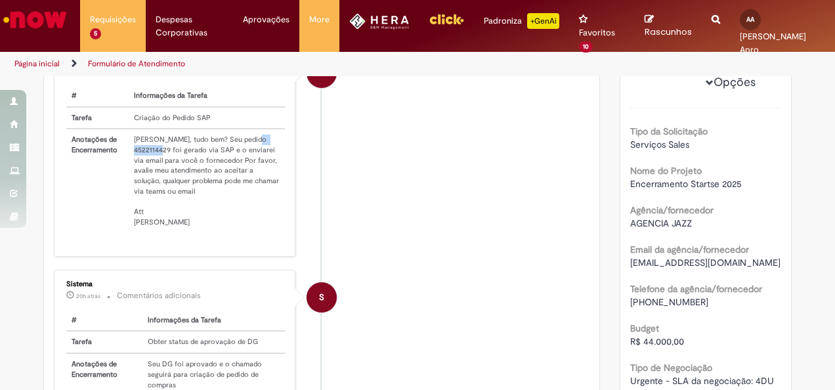  Describe the element at coordinates (586, 47) in the screenshot. I see `span: 10` at that location.